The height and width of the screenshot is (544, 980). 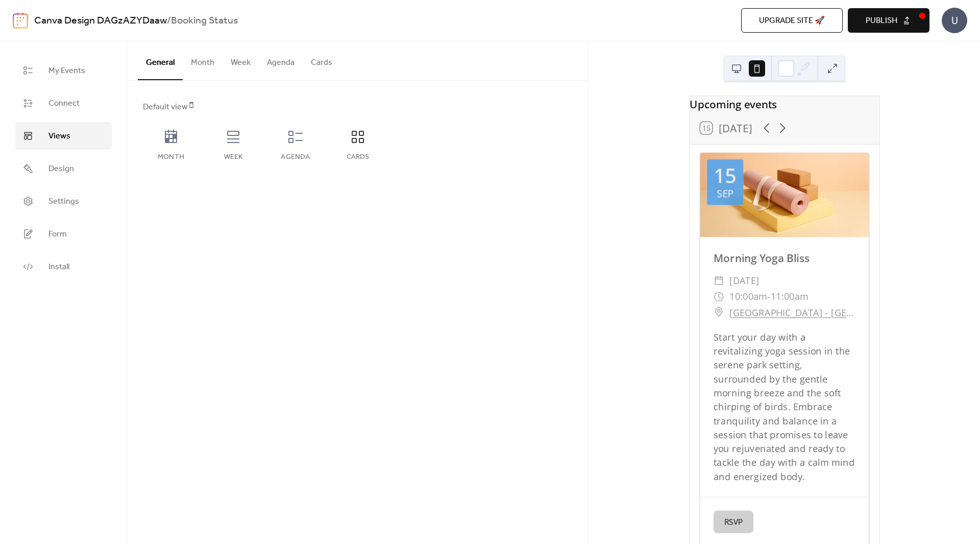 I want to click on div: Default view, so click(x=357, y=107).